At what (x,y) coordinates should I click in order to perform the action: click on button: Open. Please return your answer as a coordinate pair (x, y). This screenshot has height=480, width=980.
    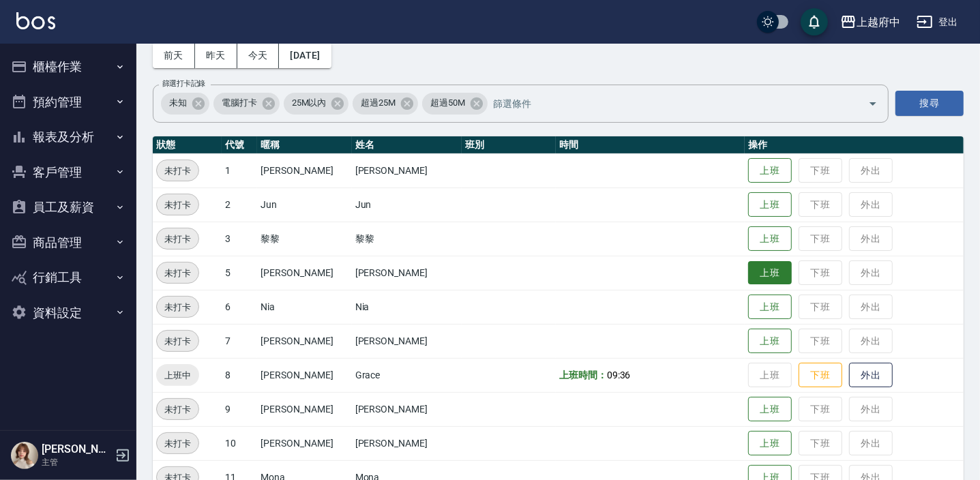
    Looking at the image, I should click on (873, 104).